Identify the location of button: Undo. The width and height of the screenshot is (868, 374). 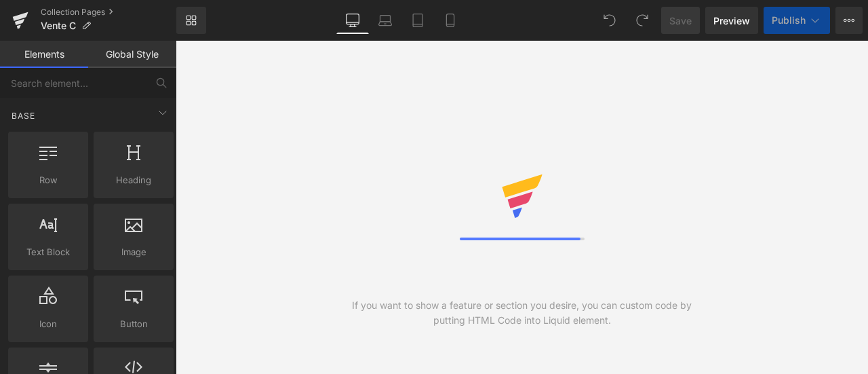
(610, 20).